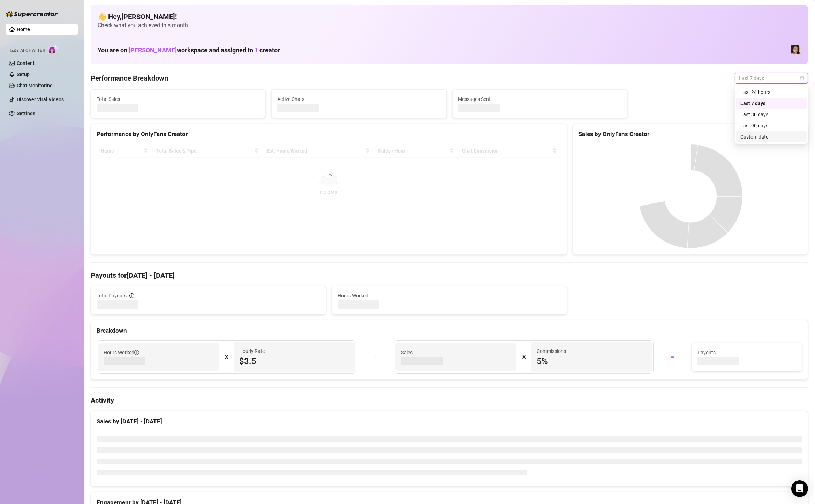 The height and width of the screenshot is (504, 815). I want to click on img: logo-BBDzfeDw.svg, so click(32, 14).